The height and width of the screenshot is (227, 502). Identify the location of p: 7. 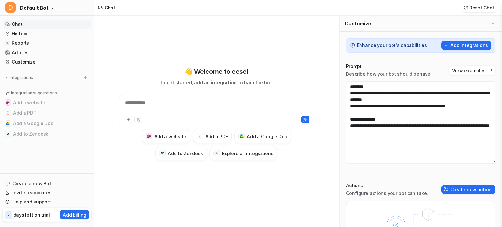
(9, 215).